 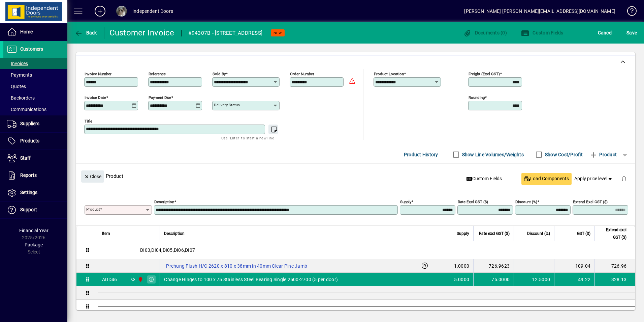 I want to click on mat-label: Rate excl GST ($), so click(x=473, y=202).